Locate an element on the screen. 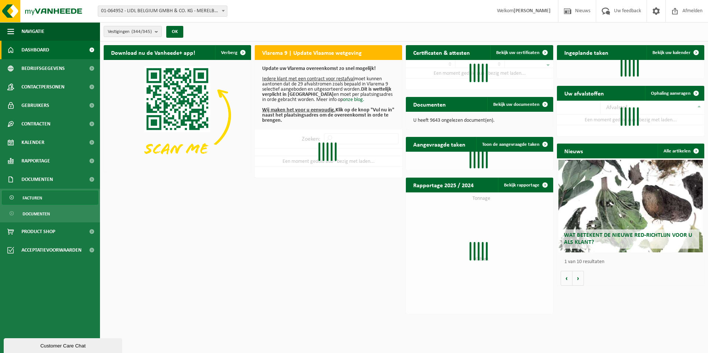 The width and height of the screenshot is (708, 353). h2: Uw afvalstoffen is located at coordinates (584, 93).